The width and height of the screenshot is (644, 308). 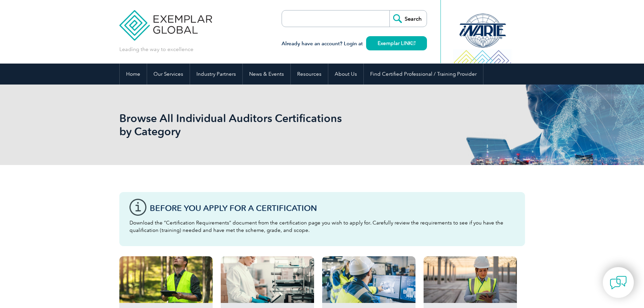 What do you see at coordinates (618, 283) in the screenshot?
I see `img: contact-chat.png` at bounding box center [618, 283].